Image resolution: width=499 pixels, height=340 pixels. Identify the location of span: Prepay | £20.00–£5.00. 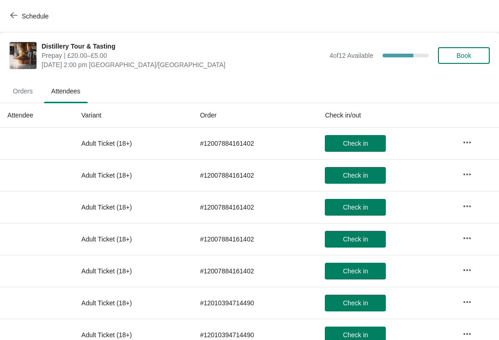
(183, 55).